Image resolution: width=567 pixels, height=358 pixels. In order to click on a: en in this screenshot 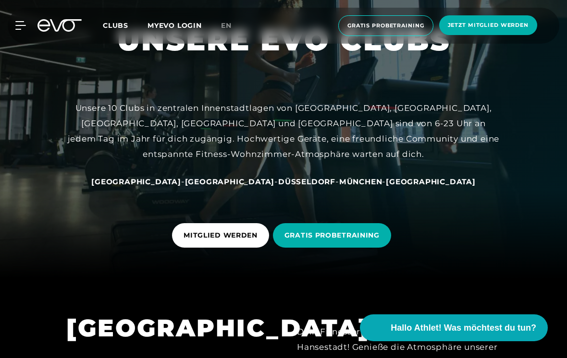, I will do `click(232, 25)`.